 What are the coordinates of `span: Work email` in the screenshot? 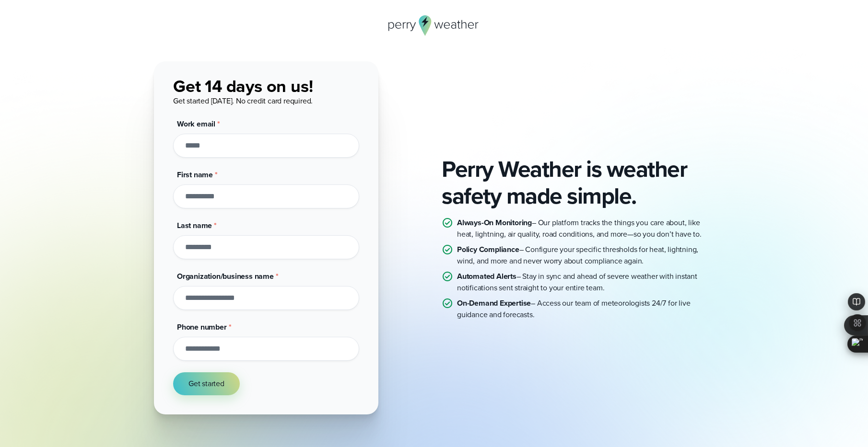 It's located at (196, 123).